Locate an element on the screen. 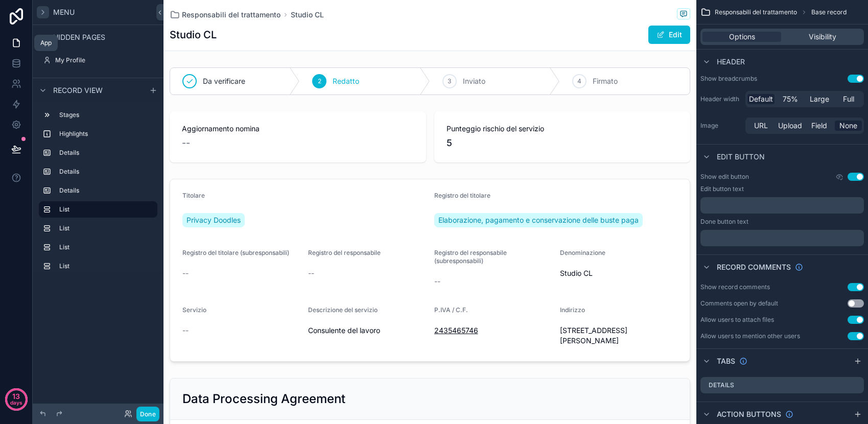 The width and height of the screenshot is (868, 424). span: Base record is located at coordinates (829, 12).